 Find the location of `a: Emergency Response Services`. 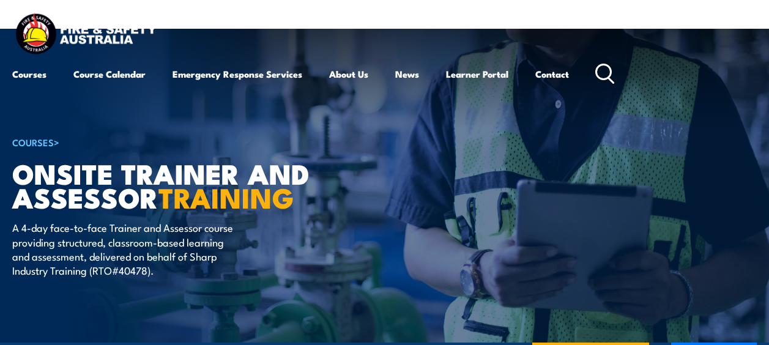

a: Emergency Response Services is located at coordinates (237, 74).